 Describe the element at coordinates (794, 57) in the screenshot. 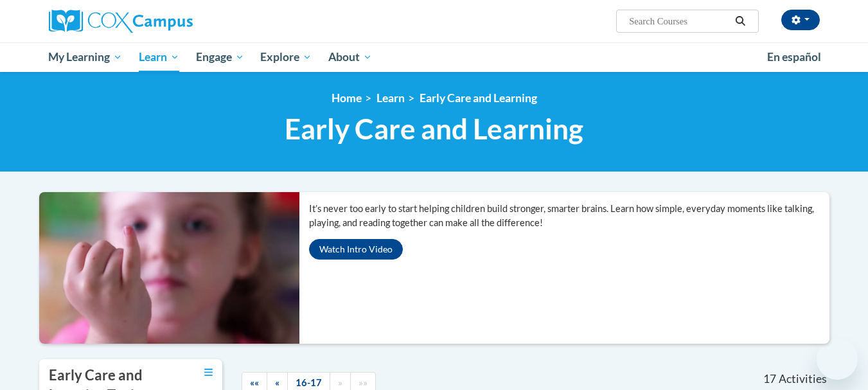

I see `span: En español` at that location.